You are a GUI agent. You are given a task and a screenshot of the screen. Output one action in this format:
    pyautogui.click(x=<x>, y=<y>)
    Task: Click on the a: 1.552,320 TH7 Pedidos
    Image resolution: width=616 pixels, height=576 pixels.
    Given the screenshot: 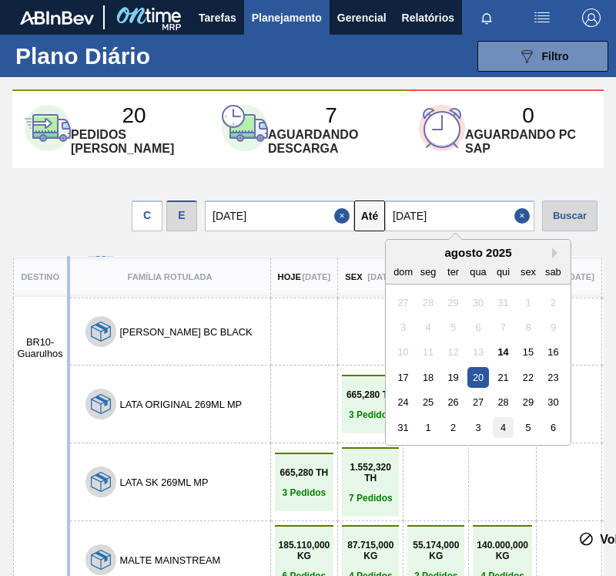 What is the action you would take?
    pyautogui.click(x=371, y=482)
    